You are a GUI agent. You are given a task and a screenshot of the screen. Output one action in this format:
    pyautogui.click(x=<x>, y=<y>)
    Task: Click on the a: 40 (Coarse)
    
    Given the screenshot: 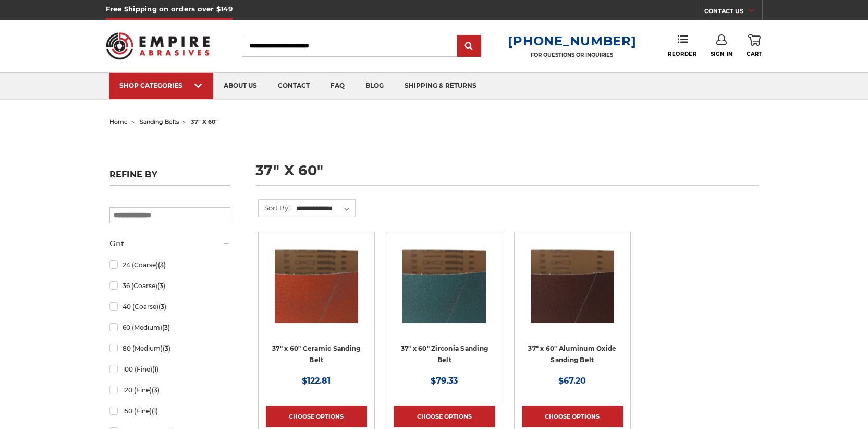 What is the action you would take?
    pyautogui.click(x=170, y=306)
    